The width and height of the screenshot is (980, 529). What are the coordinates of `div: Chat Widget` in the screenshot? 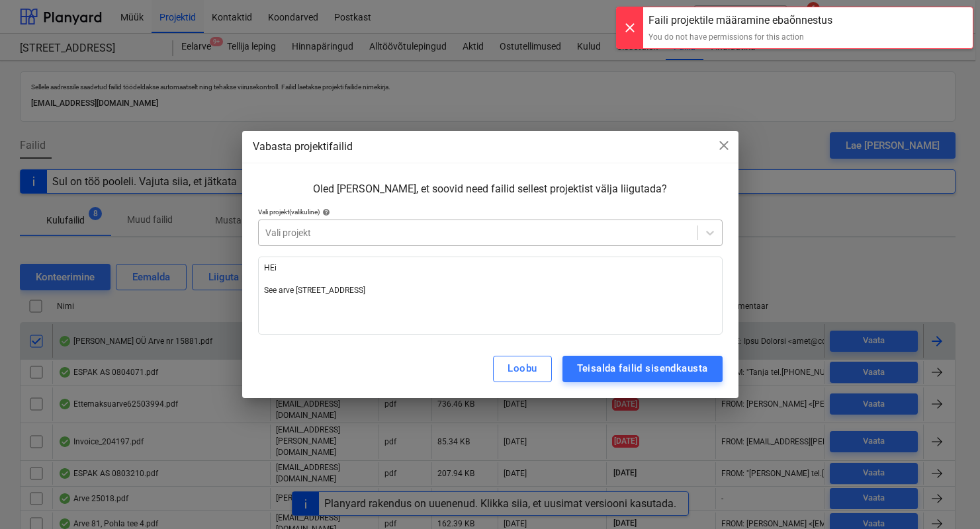 It's located at (947, 497).